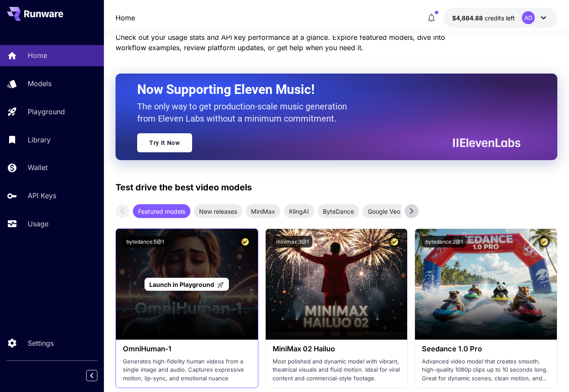  What do you see at coordinates (161, 211) in the screenshot?
I see `div: Featured models` at bounding box center [161, 211].